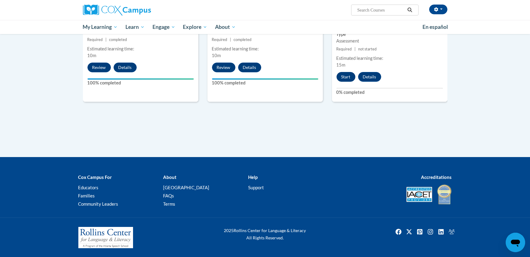  Describe the element at coordinates (106, 238) in the screenshot. I see `img: Rollins Center for Language & Literacy - A Program of the Atlanta Speech School` at that location.